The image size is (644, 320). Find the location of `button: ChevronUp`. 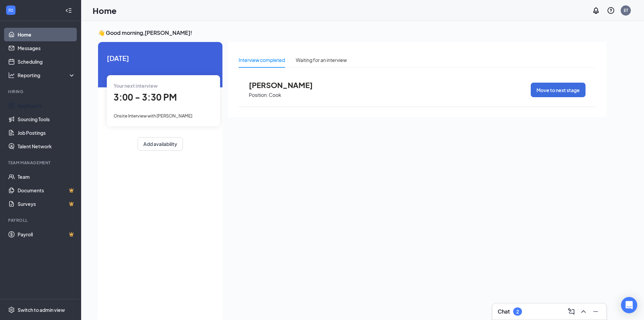

button: ChevronUp is located at coordinates (583, 312).